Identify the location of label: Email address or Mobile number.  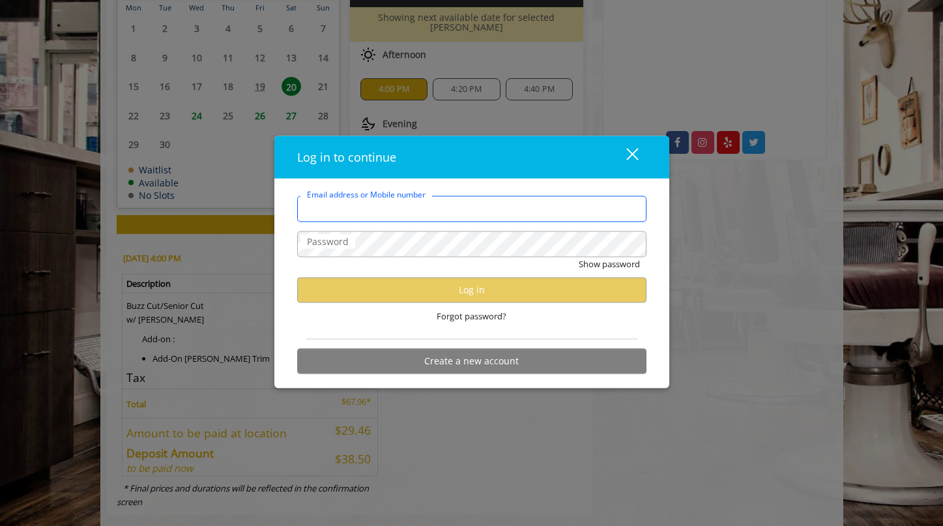
(366, 194).